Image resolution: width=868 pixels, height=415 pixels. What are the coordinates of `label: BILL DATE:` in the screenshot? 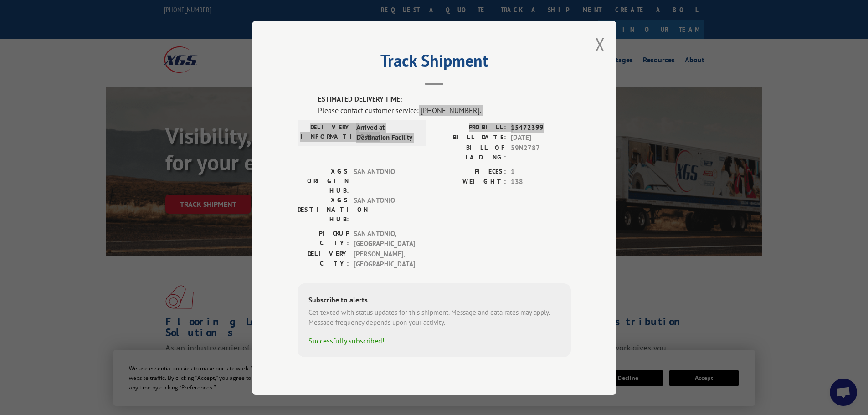 It's located at (470, 137).